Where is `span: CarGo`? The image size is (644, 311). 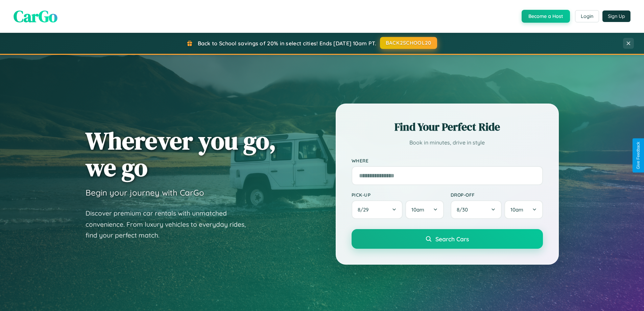
span: CarGo is located at coordinates (35, 17).